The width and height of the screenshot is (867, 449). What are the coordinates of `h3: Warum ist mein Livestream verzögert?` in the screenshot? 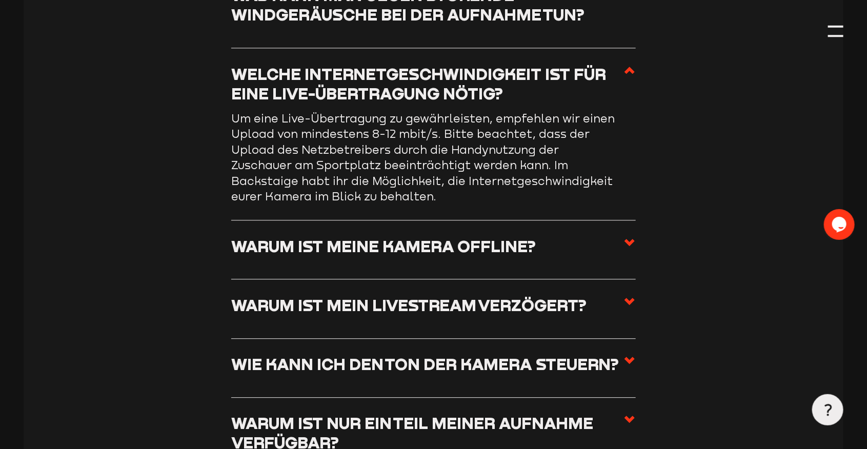 It's located at (409, 305).